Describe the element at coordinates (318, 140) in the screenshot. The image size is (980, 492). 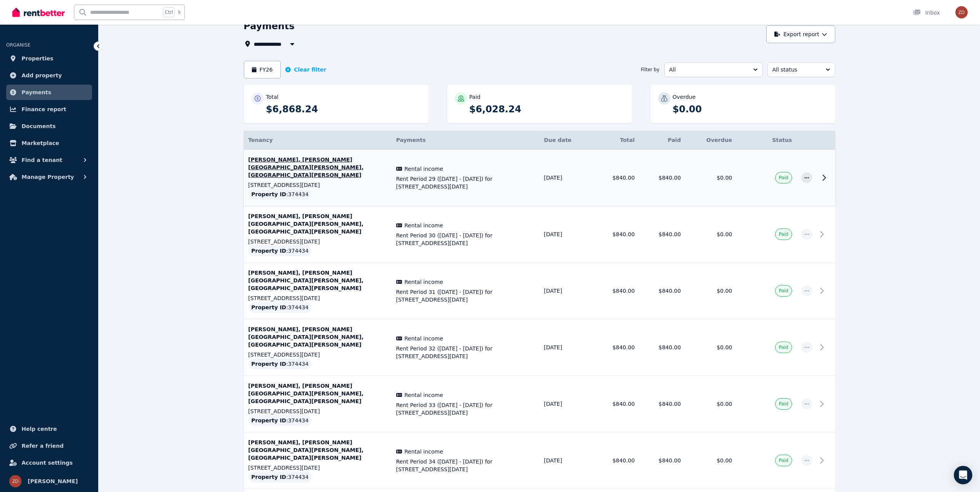
I see `th: Tenancy` at that location.